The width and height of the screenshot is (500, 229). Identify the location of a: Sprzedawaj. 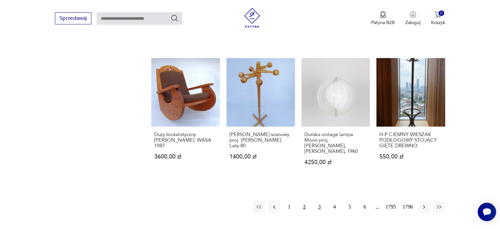
(73, 19).